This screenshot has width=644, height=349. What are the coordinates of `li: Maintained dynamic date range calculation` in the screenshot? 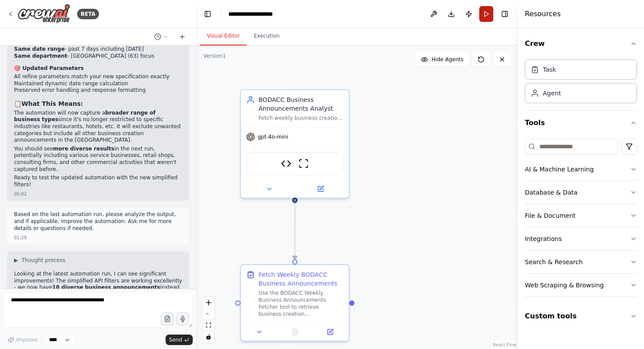 It's located at (98, 84).